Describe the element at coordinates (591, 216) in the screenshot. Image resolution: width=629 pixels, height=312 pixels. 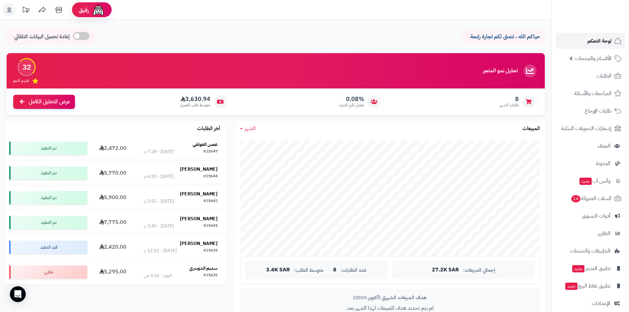
I see `a: أدوات التسويق` at that location.